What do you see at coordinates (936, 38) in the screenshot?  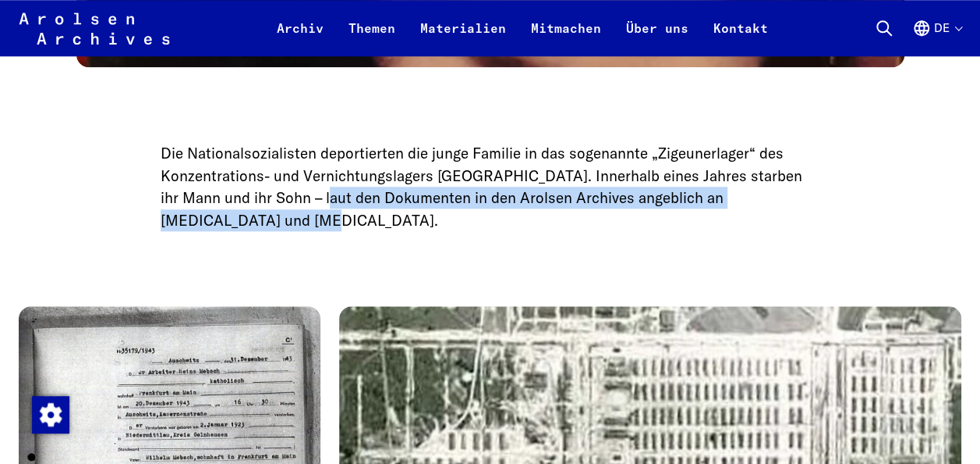 I see `button: Deutsch, Sprachauswahl` at bounding box center [936, 38].